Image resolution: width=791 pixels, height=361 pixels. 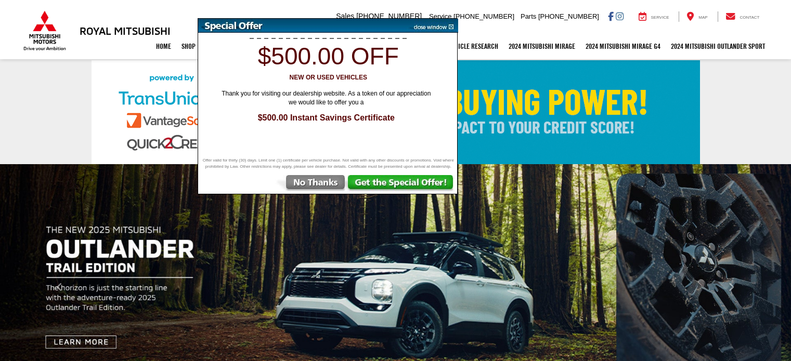 I want to click on a: Contact, so click(x=743, y=17).